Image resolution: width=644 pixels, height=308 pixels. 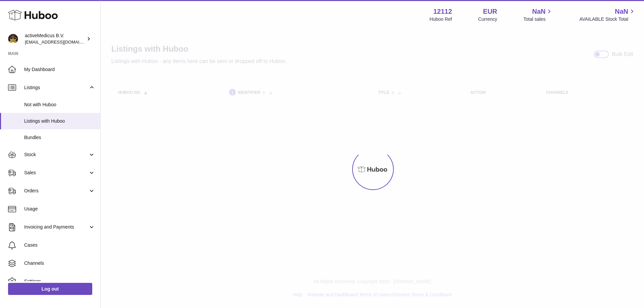 I want to click on span: Invoicing and Payments, so click(x=56, y=227).